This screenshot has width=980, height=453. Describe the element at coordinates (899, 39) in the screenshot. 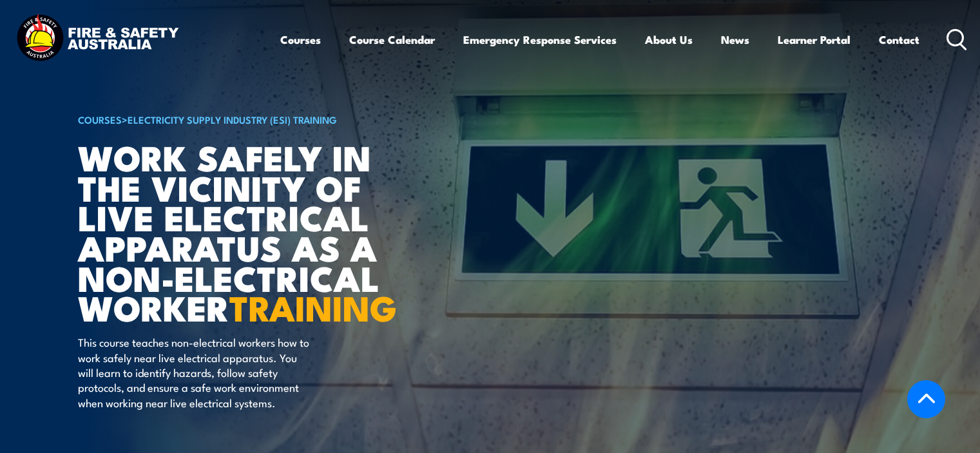

I see `a: Contact` at that location.